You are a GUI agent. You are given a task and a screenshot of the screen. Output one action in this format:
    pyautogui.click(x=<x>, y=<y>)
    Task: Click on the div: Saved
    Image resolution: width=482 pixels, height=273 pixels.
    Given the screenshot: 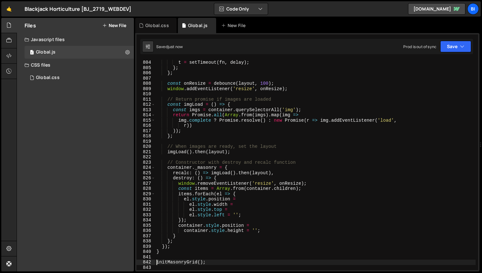 What is the action you would take?
    pyautogui.click(x=169, y=47)
    